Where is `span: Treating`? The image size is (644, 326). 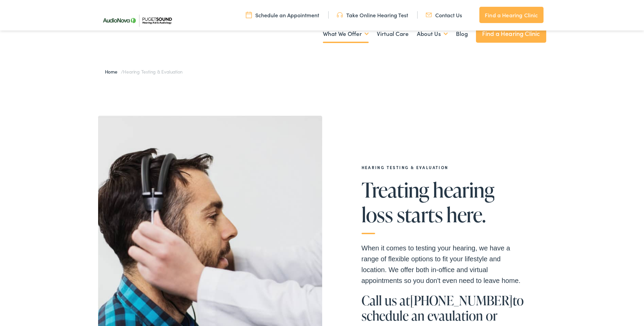
span: Treating is located at coordinates (395, 190).